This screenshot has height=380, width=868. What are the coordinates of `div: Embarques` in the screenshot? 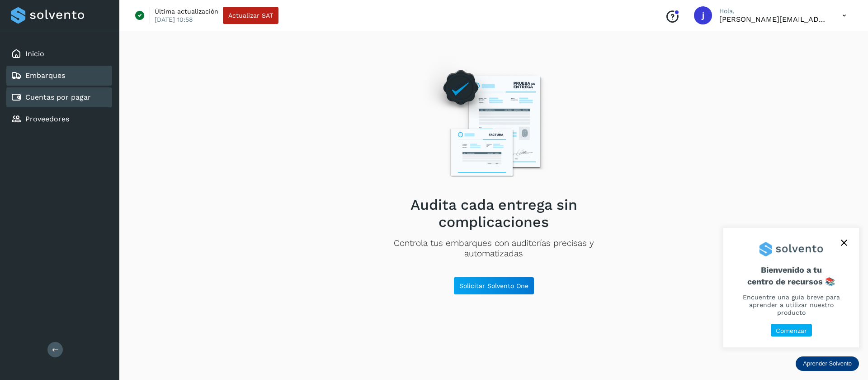 It's located at (59, 76).